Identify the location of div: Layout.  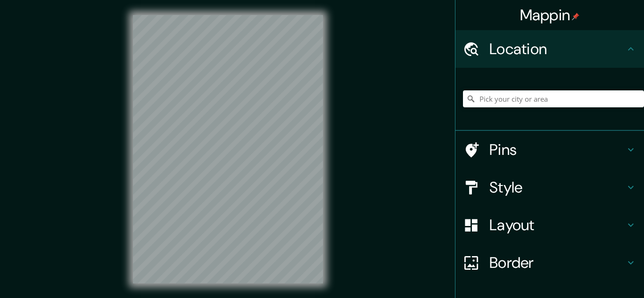
(550, 225).